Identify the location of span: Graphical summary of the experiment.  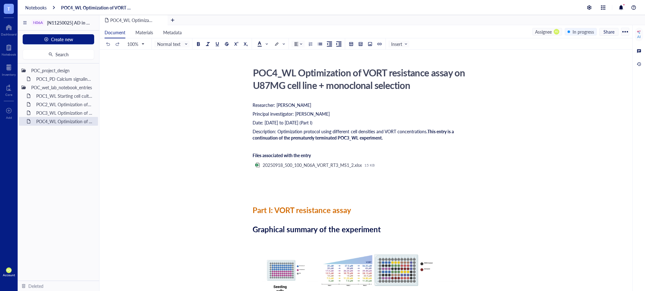
(316, 229).